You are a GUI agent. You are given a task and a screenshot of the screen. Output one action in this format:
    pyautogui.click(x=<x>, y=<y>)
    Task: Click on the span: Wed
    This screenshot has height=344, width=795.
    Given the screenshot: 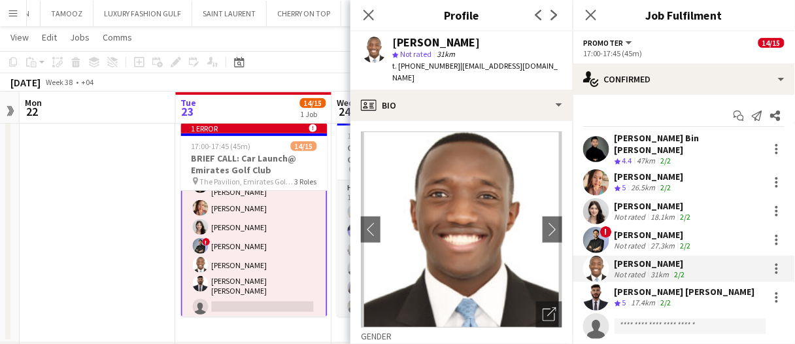 What is the action you would take?
    pyautogui.click(x=346, y=103)
    